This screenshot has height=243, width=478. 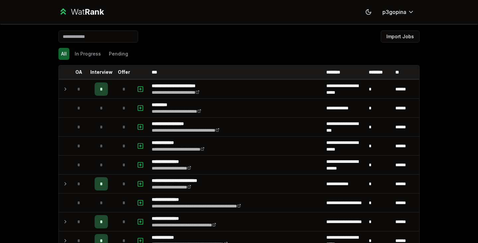 What do you see at coordinates (124, 72) in the screenshot?
I see `p: Offer` at bounding box center [124, 72].